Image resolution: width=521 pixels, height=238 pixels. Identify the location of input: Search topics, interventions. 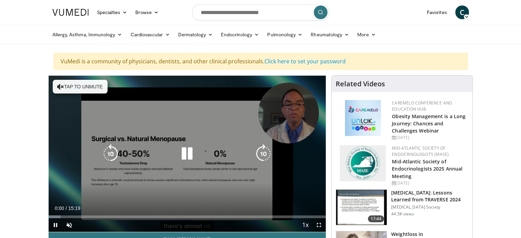
(261, 12).